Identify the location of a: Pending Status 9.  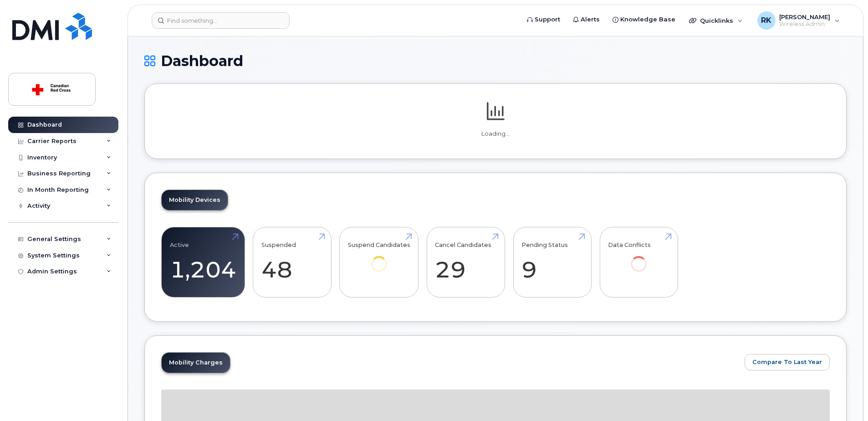
(552, 263).